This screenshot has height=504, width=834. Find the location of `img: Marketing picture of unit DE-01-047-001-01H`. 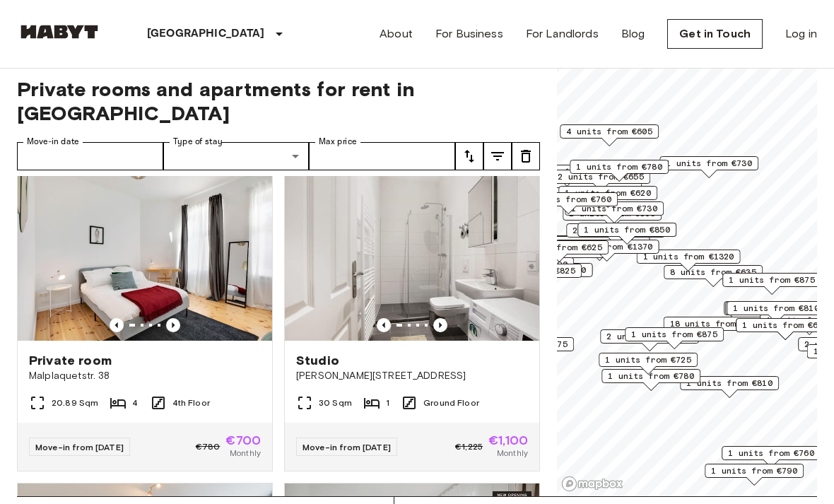

img: Marketing picture of unit DE-01-047-001-01H is located at coordinates (412, 256).